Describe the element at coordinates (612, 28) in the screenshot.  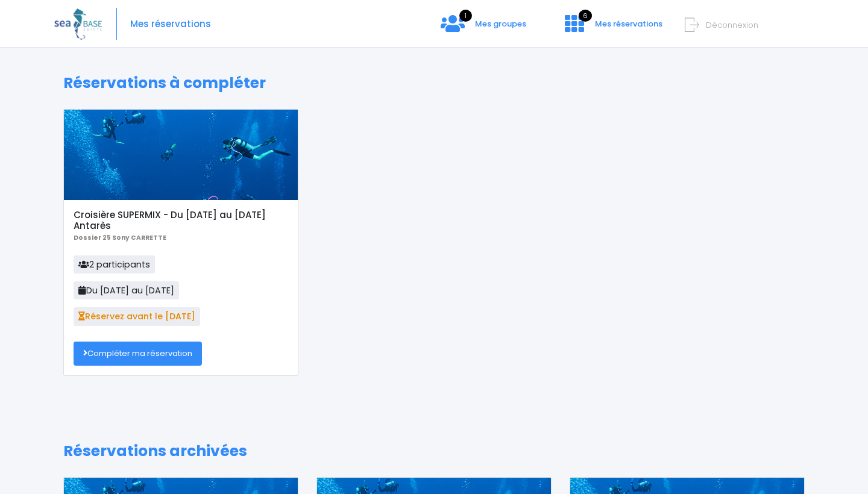
I see `a: 6 Mes réservations` at that location.